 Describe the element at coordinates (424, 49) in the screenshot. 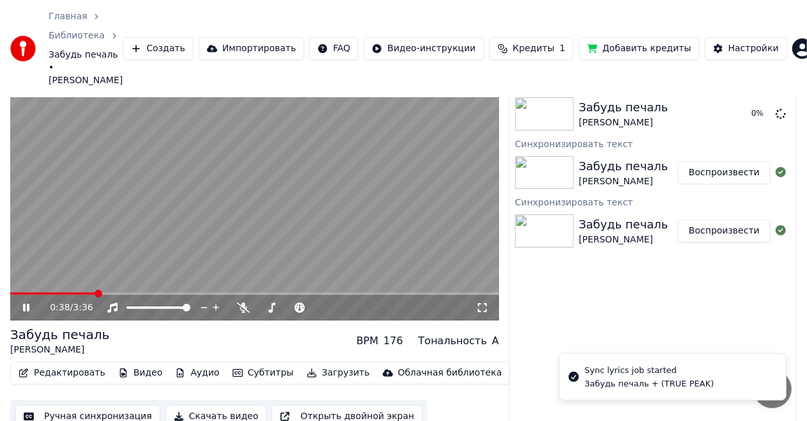

I see `button: Видео-инструкции` at that location.